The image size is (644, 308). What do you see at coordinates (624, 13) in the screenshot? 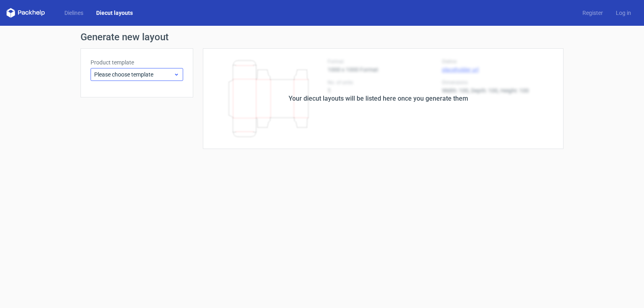
I see `a: Log in` at bounding box center [624, 13].